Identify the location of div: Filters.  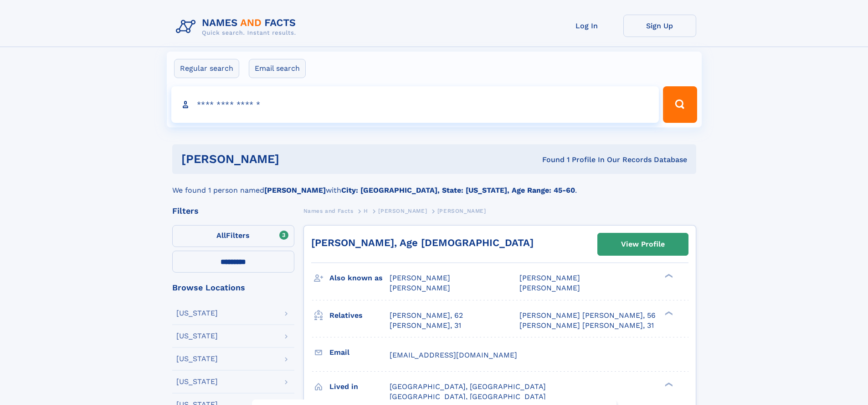
(233, 211).